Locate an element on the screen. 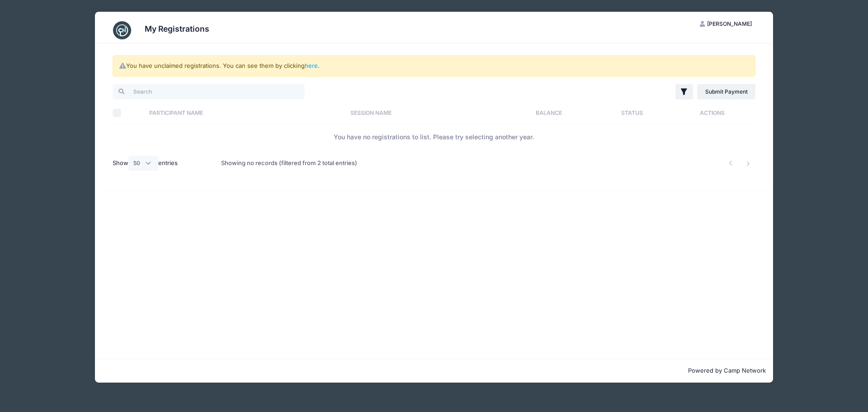 Image resolution: width=868 pixels, height=412 pixels. th: Session Name: activate to sort column ascending is located at coordinates (424, 113).